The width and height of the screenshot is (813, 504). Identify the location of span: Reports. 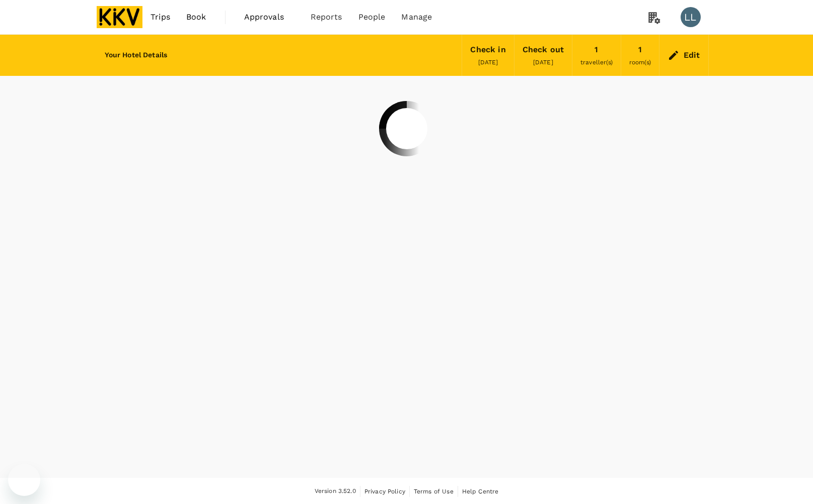
(326, 17).